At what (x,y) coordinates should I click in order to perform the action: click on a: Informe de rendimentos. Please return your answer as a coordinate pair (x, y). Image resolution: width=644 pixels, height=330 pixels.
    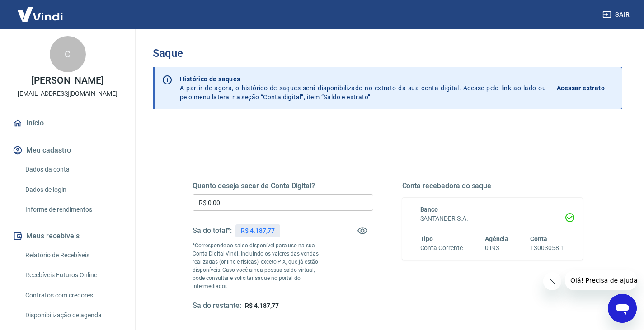
    Looking at the image, I should click on (72, 210).